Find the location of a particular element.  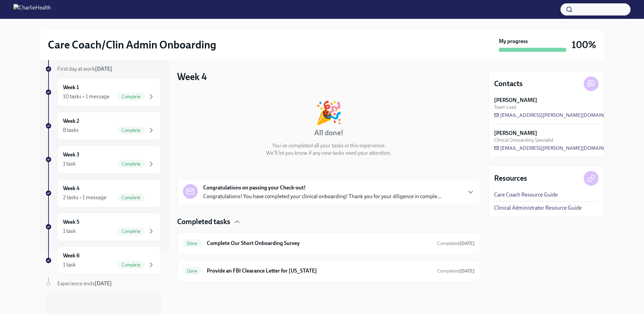

a: Week 31 taskComplete is located at coordinates (103, 160).